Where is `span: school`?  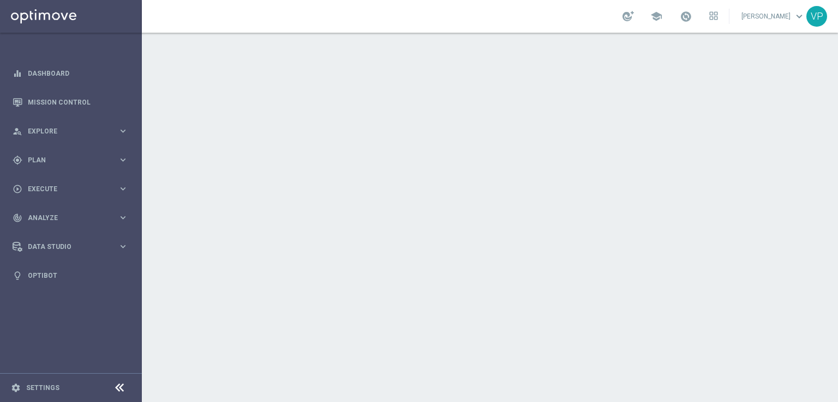
span: school is located at coordinates (656, 16).